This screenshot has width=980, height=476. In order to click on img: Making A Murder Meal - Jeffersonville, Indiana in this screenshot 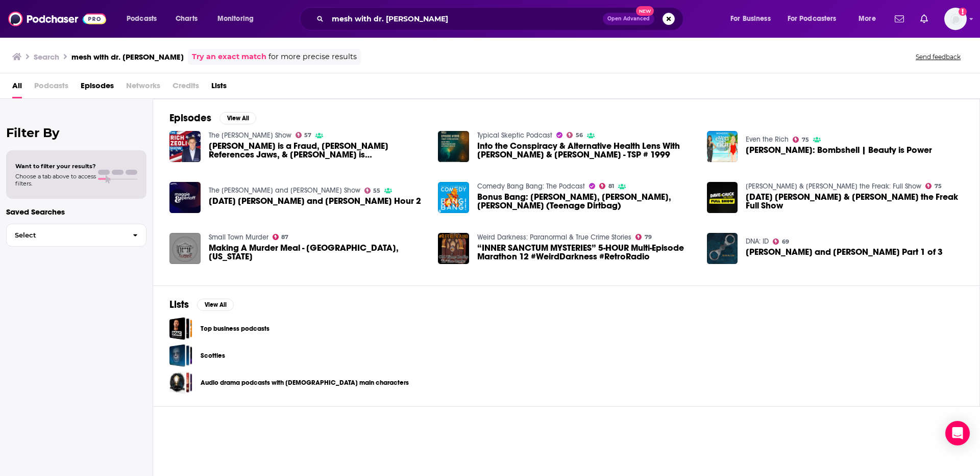, I will do `click(184, 249)`.